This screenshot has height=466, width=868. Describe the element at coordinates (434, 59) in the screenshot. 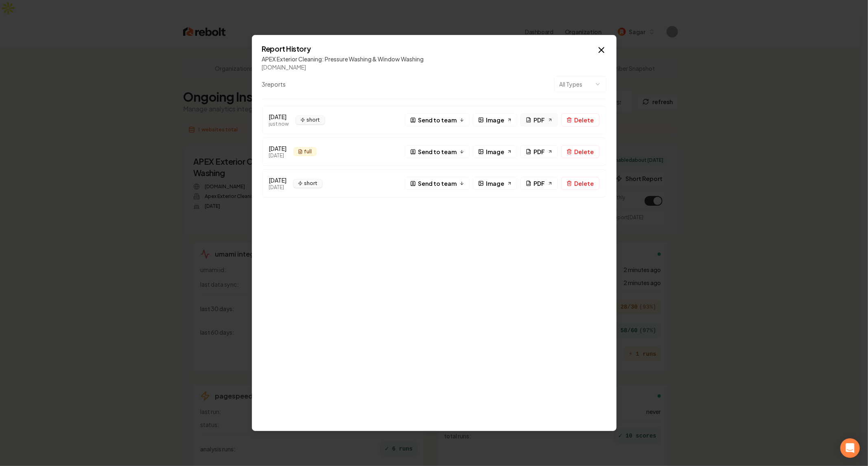

I see `div: APEX Exterior Cleaning: Pressure Washing & Window Washing` at that location.